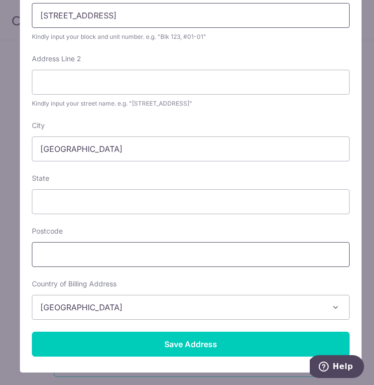 This screenshot has height=385, width=374. I want to click on div: Kindly input your block and unit number. e.g. "Blk 123, #01-01", so click(191, 37).